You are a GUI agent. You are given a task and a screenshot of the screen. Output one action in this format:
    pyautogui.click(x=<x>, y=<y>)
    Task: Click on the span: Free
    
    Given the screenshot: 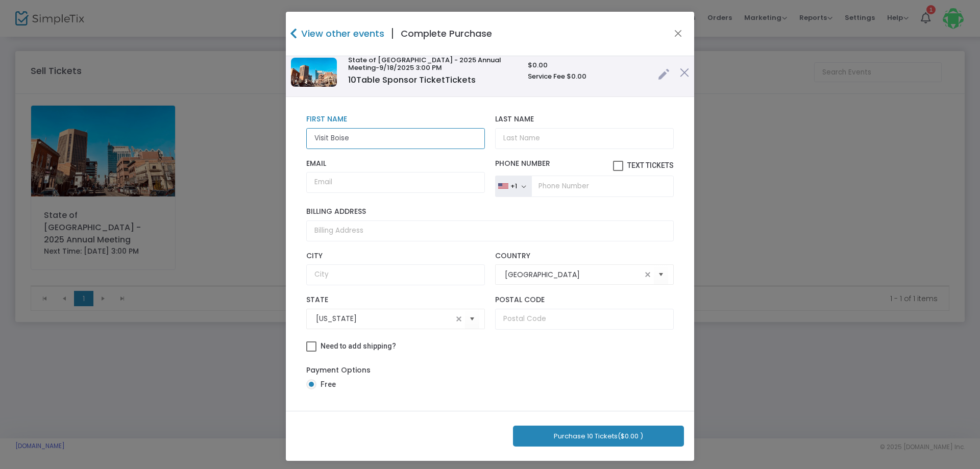 What is the action you would take?
    pyautogui.click(x=326, y=384)
    